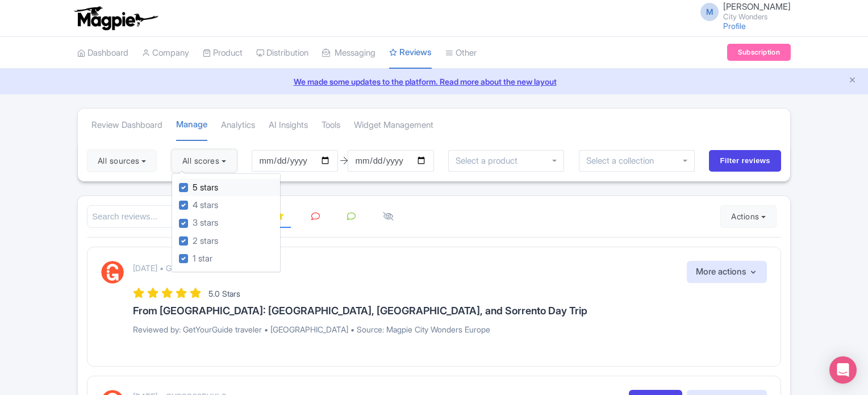 The image size is (868, 395). I want to click on div: Open Intercom Messenger, so click(843, 370).